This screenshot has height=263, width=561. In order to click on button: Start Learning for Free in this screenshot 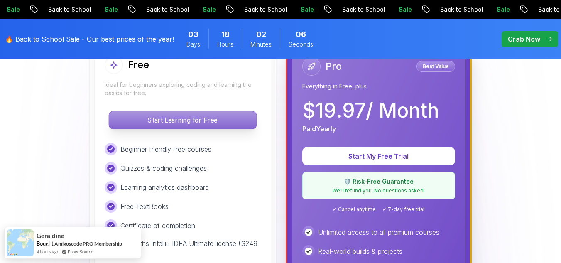, I will do `click(182, 120)`.